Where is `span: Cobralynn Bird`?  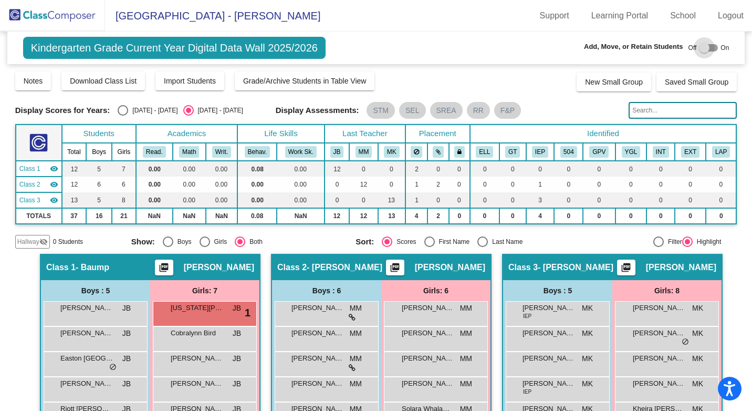
span: Cobralynn Bird is located at coordinates (197, 333).